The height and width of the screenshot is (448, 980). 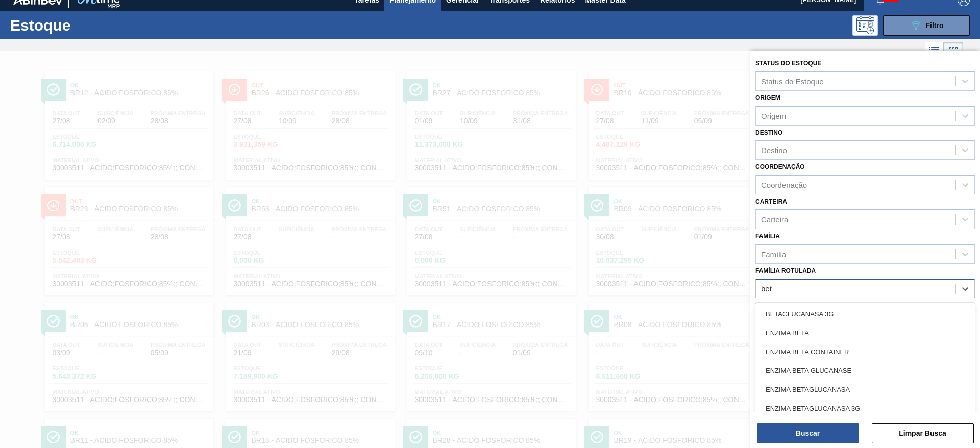 What do you see at coordinates (786, 271) in the screenshot?
I see `label: Família Rotulada` at bounding box center [786, 271].